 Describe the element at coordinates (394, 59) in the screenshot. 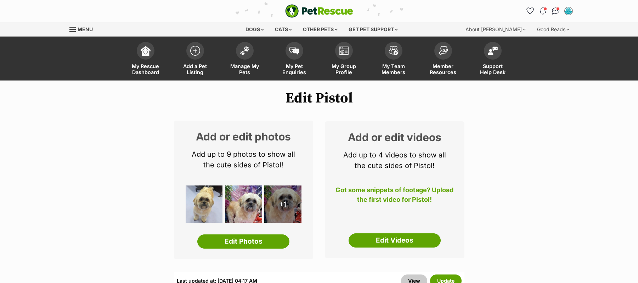

I see `a: My Team Members` at that location.